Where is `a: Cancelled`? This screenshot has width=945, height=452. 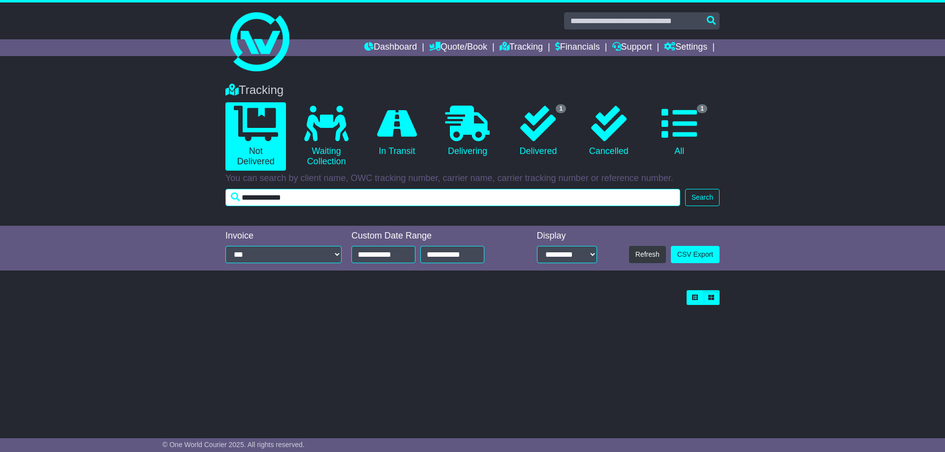 a: Cancelled is located at coordinates (608, 131).